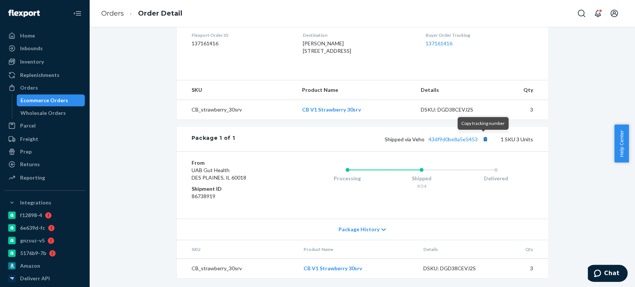 The height and width of the screenshot is (287, 635). Describe the element at coordinates (496, 178) in the screenshot. I see `div: Delivered` at that location.